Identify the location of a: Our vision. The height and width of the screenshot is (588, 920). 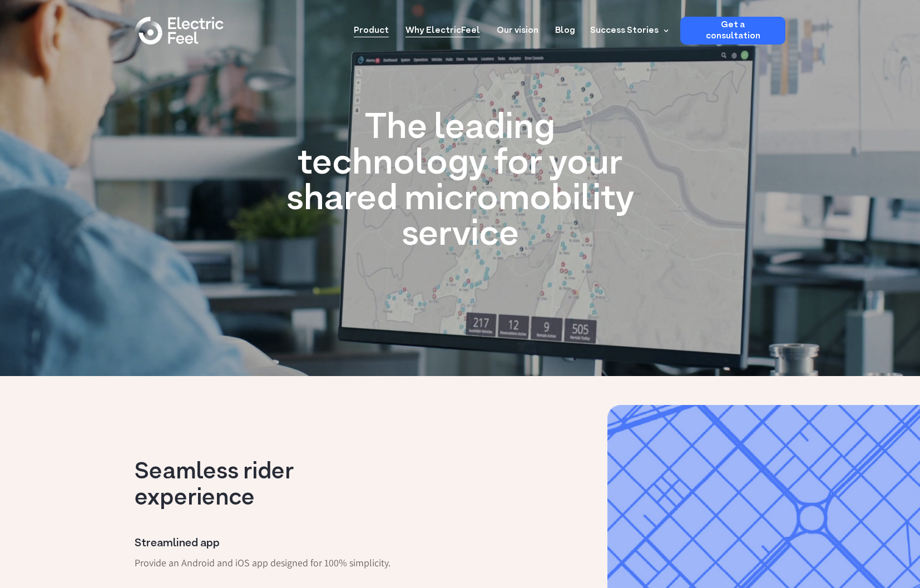
(517, 27).